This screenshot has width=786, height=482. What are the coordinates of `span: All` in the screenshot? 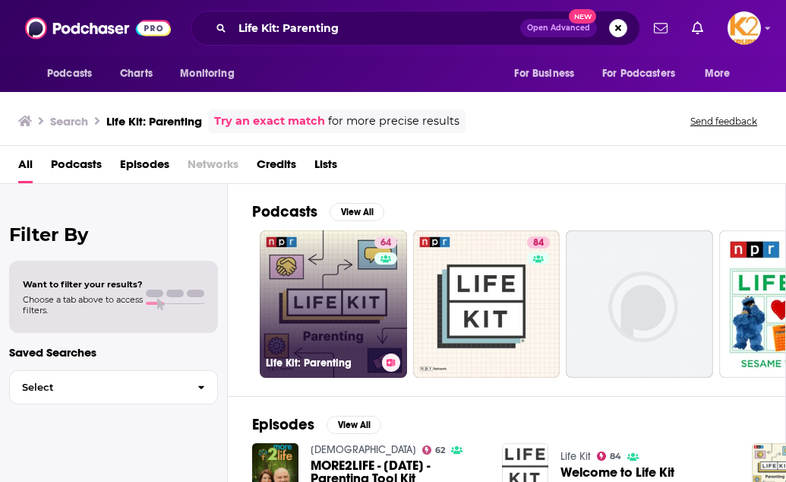 It's located at (25, 167).